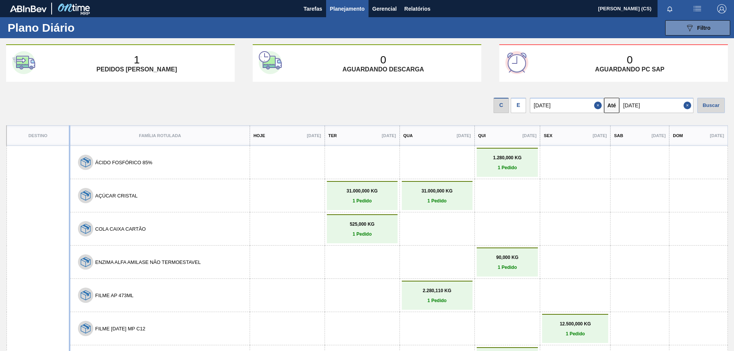 Image resolution: width=734 pixels, height=351 pixels. I want to click on img: second-card-icon, so click(270, 63).